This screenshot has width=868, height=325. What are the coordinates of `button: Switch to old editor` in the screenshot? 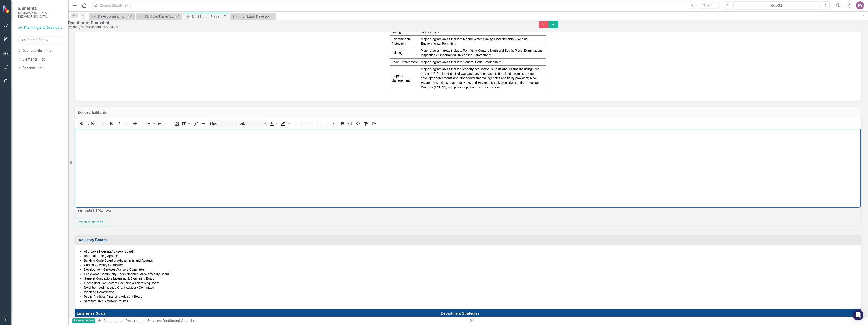 It's located at (91, 222).